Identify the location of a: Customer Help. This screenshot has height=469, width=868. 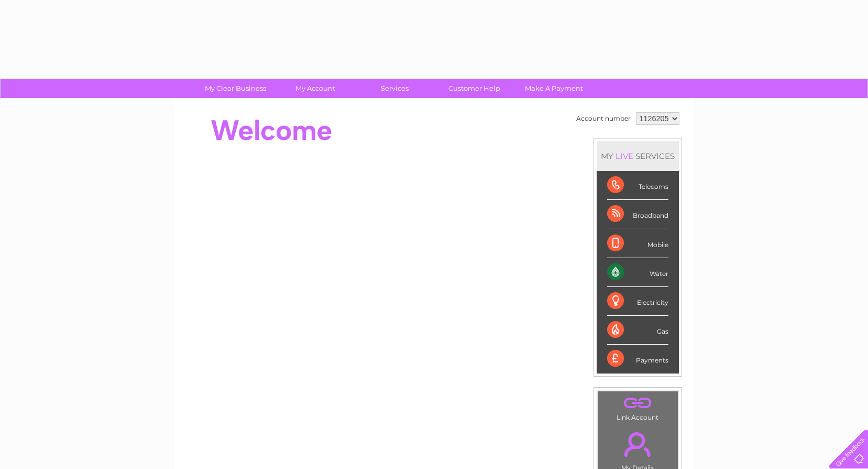
(474, 88).